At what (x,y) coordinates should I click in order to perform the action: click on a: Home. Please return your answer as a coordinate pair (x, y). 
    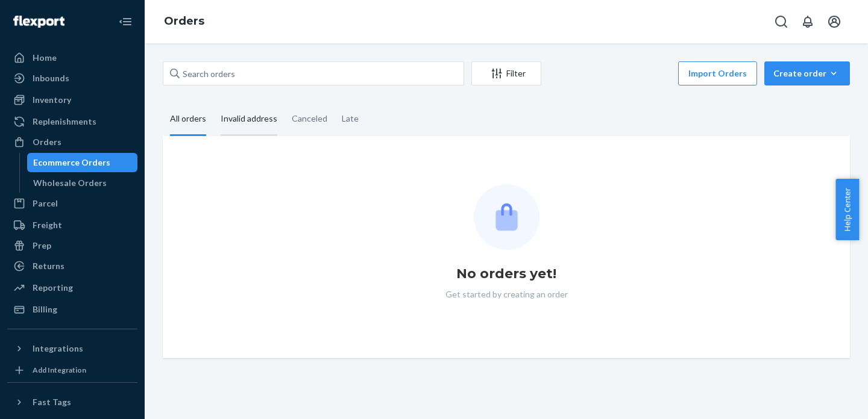
    Looking at the image, I should click on (72, 58).